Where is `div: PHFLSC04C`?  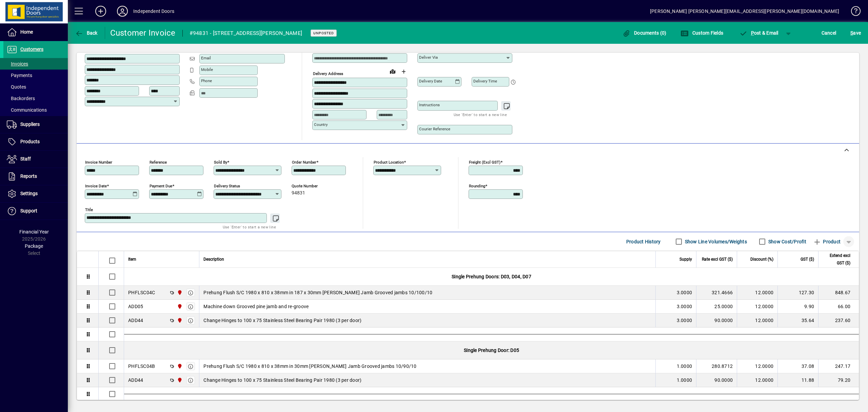 div: PHFLSC04C is located at coordinates (142, 292).